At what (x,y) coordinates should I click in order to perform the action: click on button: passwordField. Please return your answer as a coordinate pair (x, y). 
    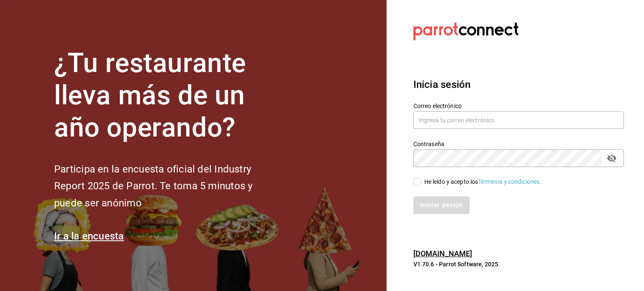
    Looking at the image, I should click on (612, 158).